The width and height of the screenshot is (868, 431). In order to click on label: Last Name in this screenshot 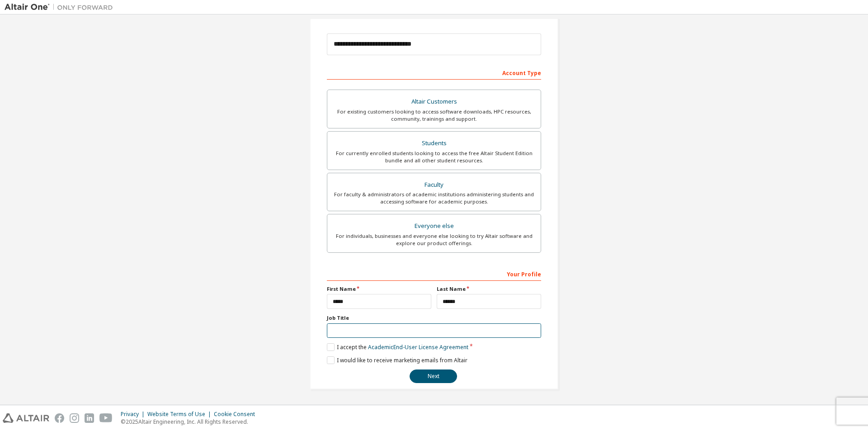, I will do `click(489, 289)`.